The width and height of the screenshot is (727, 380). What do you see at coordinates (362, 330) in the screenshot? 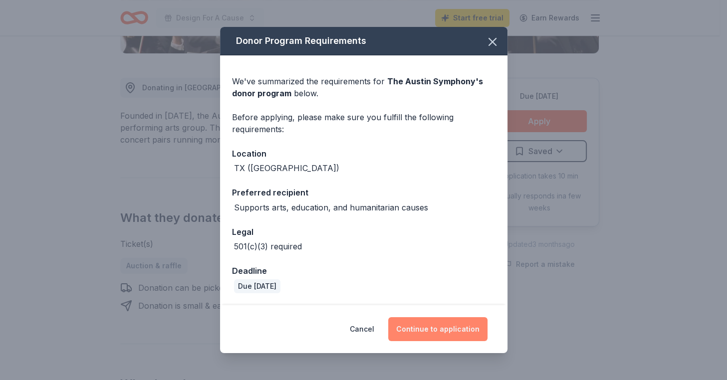
I see `button: Cancel` at bounding box center [362, 330].